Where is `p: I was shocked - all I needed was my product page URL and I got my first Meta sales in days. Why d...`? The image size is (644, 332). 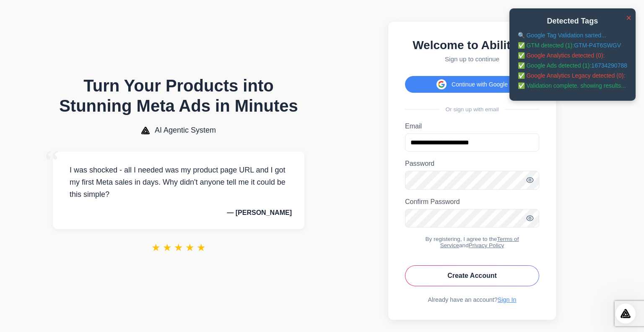
p: I was shocked - all I needed was my product page URL and I got my first Meta sales in days. Why d... is located at coordinates (179, 182).